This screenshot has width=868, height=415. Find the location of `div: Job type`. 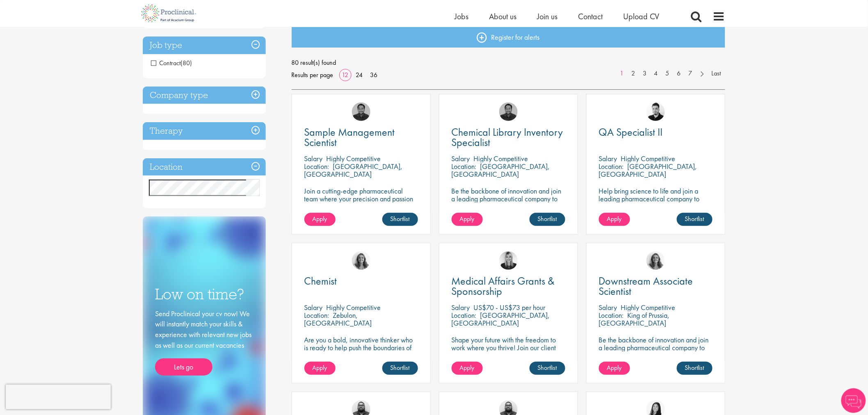

div: Job type is located at coordinates (204, 45).